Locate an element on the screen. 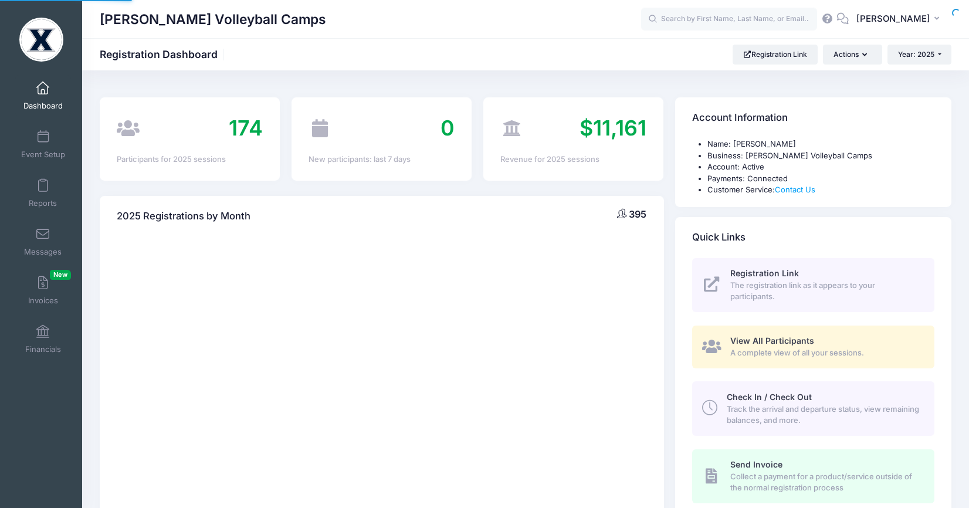 The image size is (969, 508). a: Contact Us is located at coordinates (795, 189).